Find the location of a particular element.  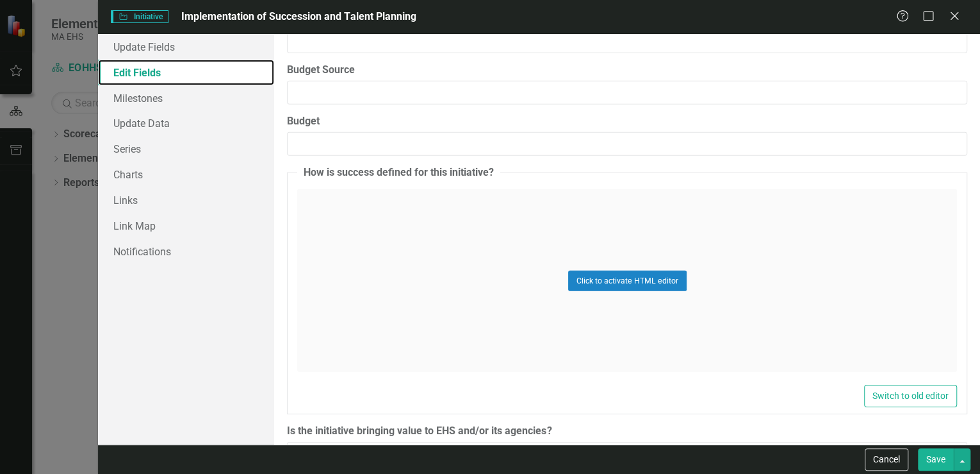

button: Save is located at coordinates (936, 459).